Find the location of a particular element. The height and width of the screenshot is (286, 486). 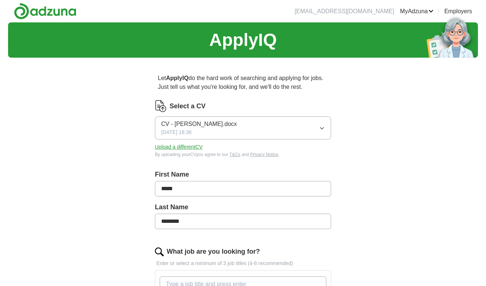

button: Upload a differentCV is located at coordinates (179, 147).